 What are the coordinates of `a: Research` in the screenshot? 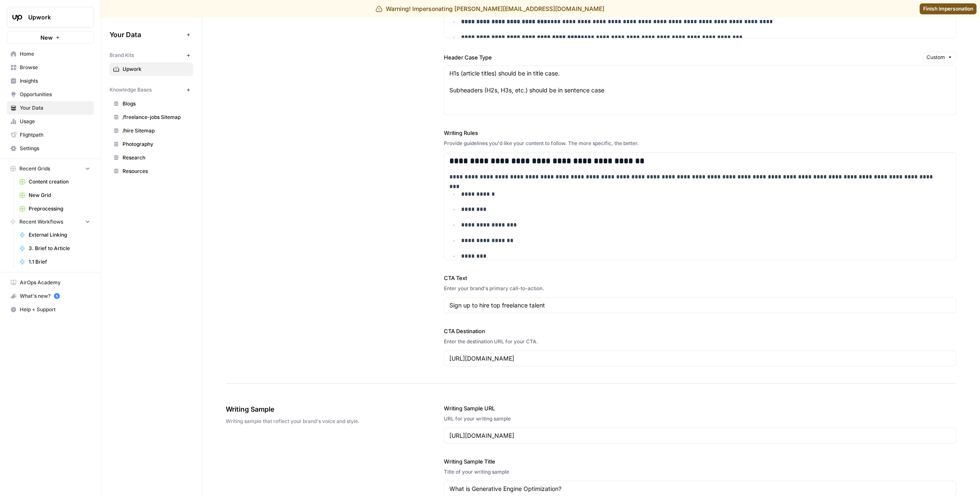 It's located at (151, 158).